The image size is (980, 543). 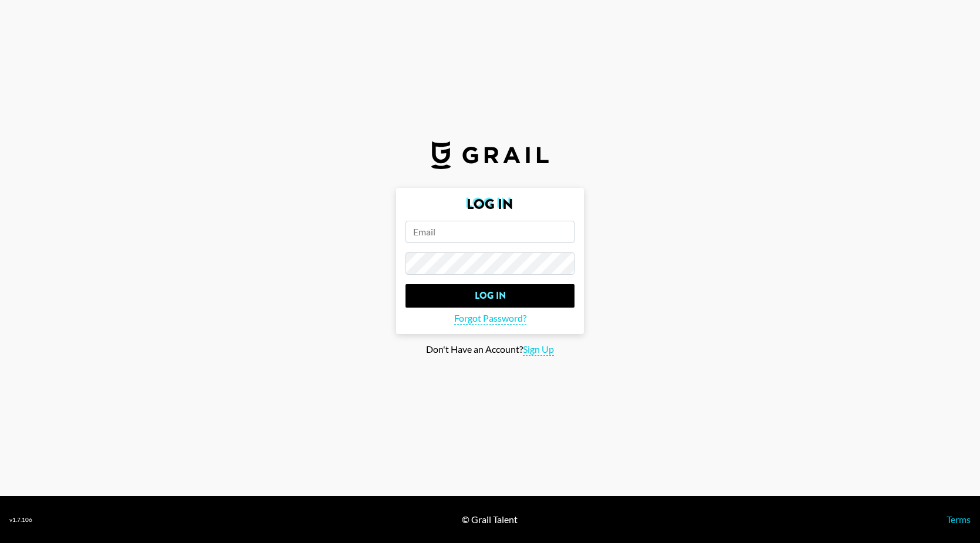 I want to click on img: Grail Talent Logo, so click(x=490, y=155).